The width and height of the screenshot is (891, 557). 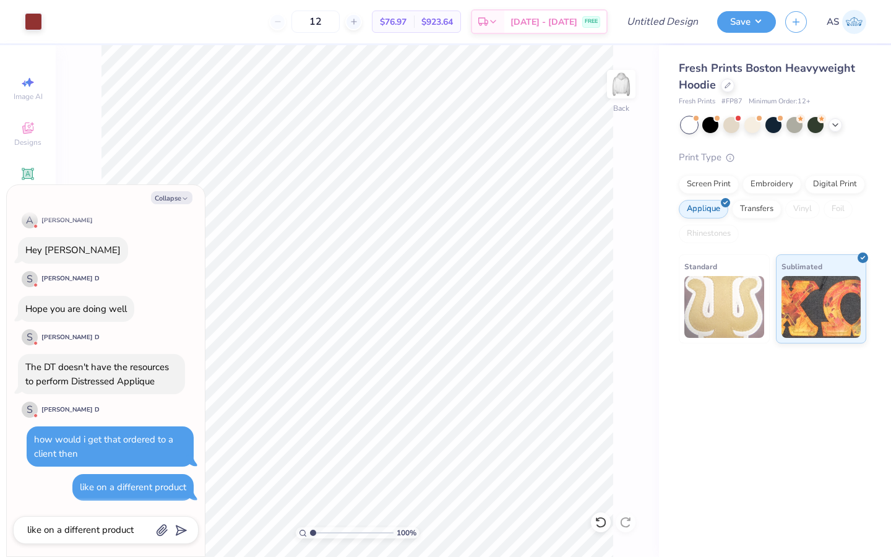 I want to click on span: $923.64, so click(x=437, y=22).